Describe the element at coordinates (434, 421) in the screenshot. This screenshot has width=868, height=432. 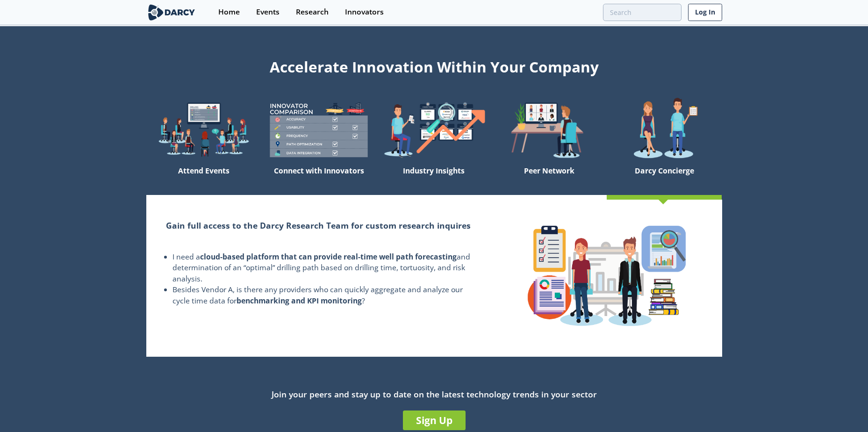
I see `a: Sign Up` at that location.